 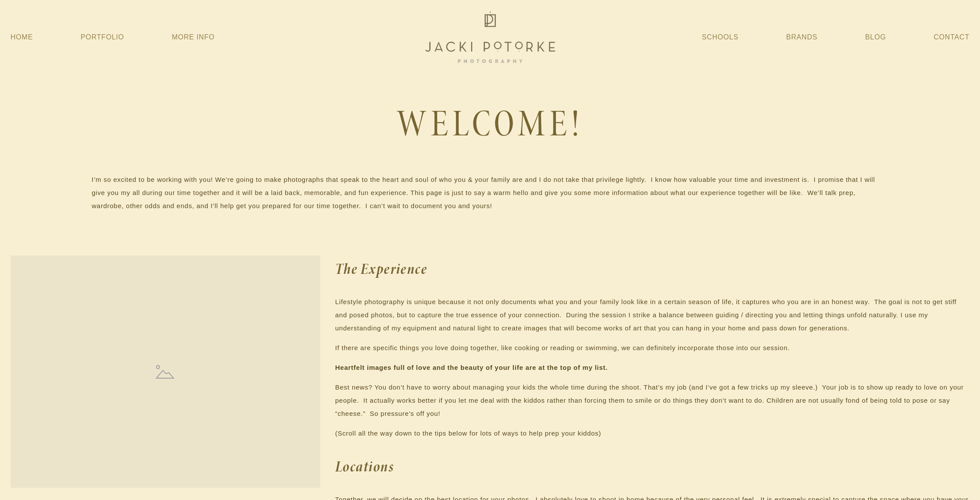 What do you see at coordinates (652, 401) in the screenshot?
I see `p: Best news? You don’t have to worry about managing your kids the whole time during the shoot. That...` at bounding box center [652, 401].